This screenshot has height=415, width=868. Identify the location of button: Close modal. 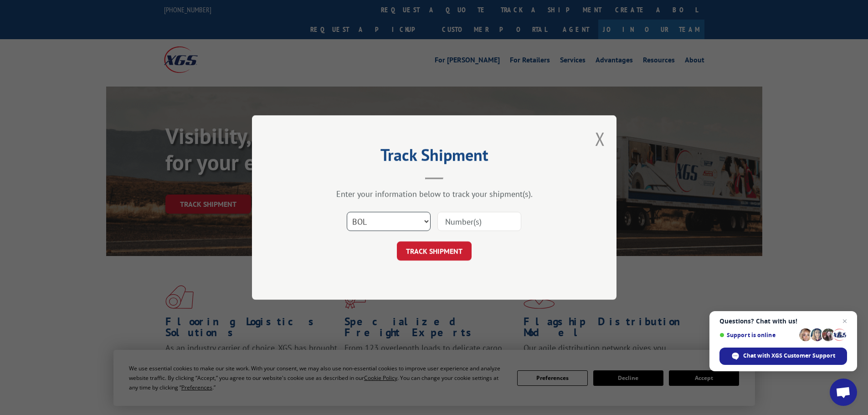
(600, 139).